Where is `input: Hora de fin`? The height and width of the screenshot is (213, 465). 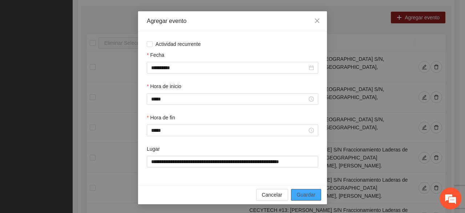
input: Hora de fin is located at coordinates (229, 130).